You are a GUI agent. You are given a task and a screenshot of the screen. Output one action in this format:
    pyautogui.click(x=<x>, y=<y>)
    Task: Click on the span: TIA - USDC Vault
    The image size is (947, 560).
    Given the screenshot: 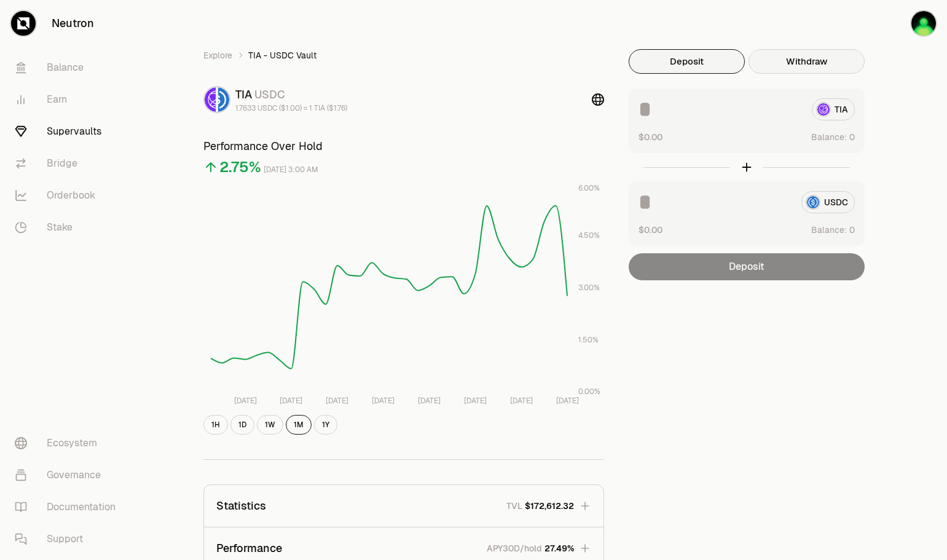 What is the action you would take?
    pyautogui.click(x=282, y=56)
    